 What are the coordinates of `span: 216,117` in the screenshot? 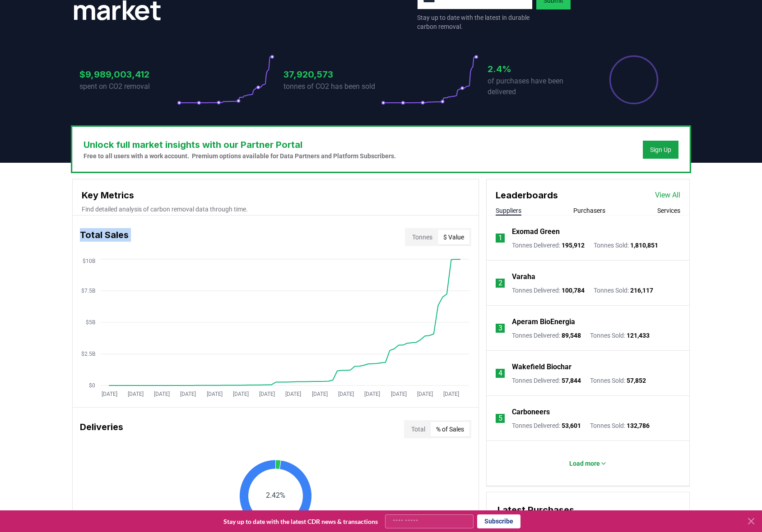 It's located at (642, 291).